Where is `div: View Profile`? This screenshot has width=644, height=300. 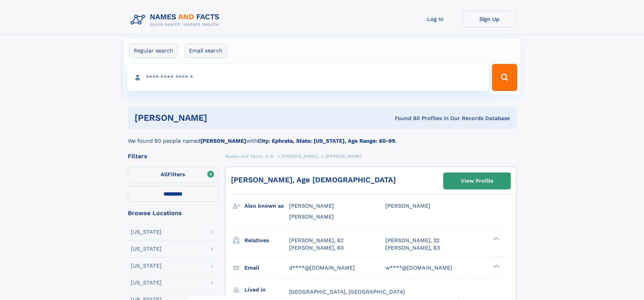 div: View Profile is located at coordinates (477, 181).